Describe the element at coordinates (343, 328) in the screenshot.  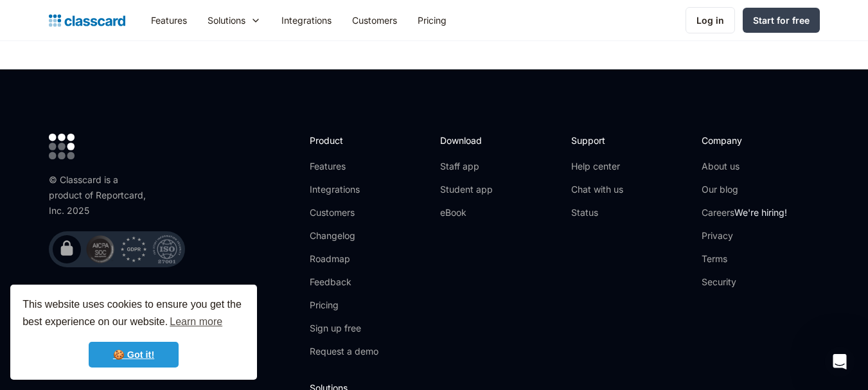
I see `a: Sign up free` at that location.